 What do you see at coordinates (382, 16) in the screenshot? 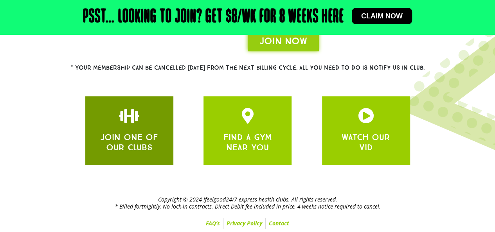
I see `span: Claim now` at bounding box center [382, 16].